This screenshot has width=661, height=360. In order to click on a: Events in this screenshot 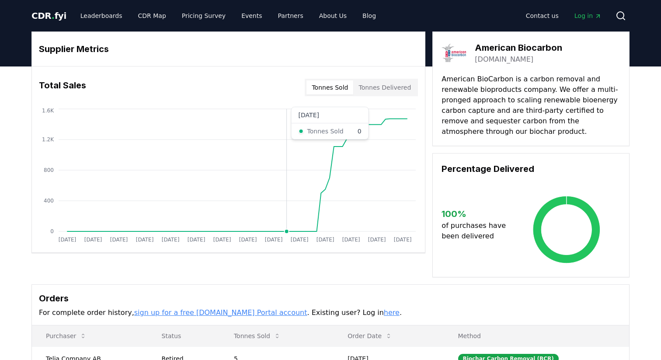, I will do `click(251, 16)`.